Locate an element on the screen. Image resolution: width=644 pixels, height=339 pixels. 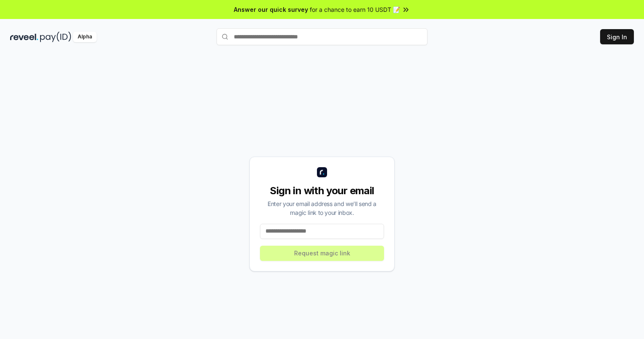
div: Alpha is located at coordinates (85, 37).